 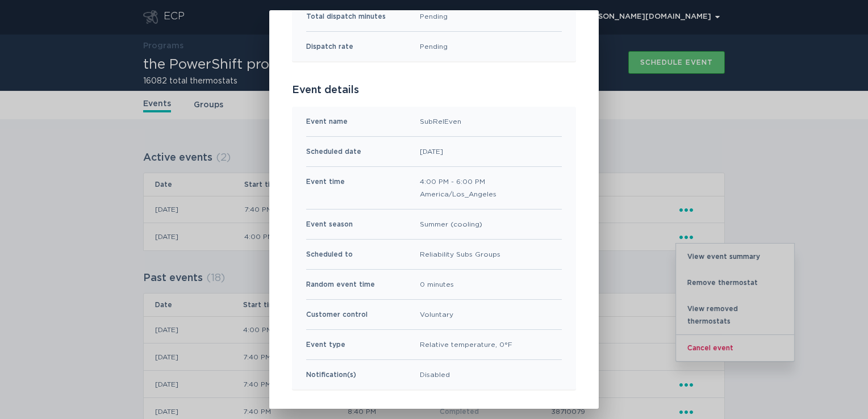 I want to click on div: Customer control, so click(x=337, y=314).